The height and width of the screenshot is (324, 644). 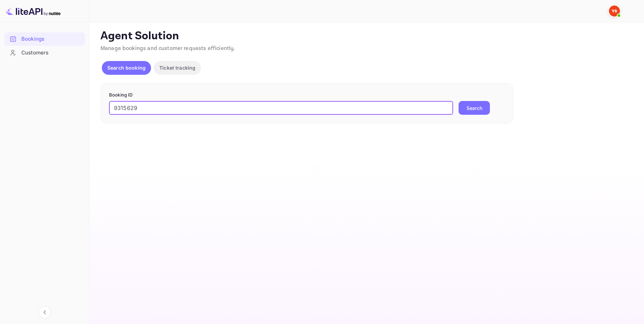 I want to click on a: Bookings, so click(x=44, y=38).